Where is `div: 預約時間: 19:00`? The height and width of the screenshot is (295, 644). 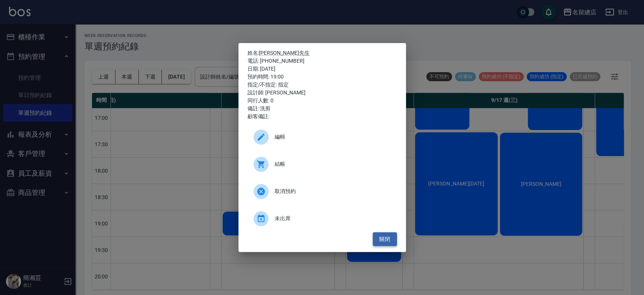 div: 預約時間: 19:00 is located at coordinates (322, 77).